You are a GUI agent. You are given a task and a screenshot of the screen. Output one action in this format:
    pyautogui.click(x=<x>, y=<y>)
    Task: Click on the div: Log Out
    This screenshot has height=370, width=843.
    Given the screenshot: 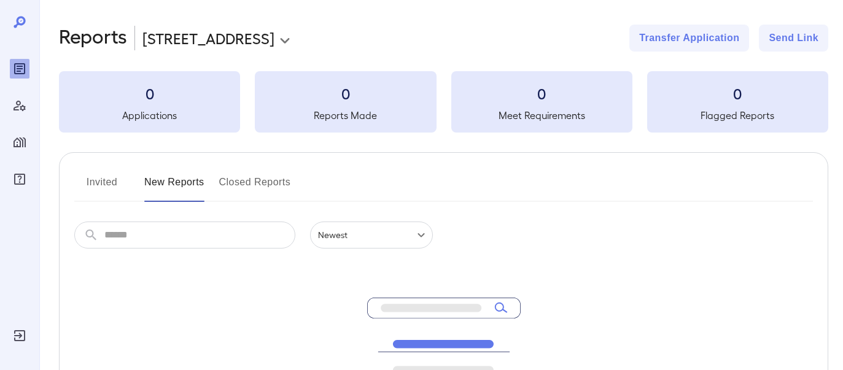 What is the action you would take?
    pyautogui.click(x=20, y=336)
    